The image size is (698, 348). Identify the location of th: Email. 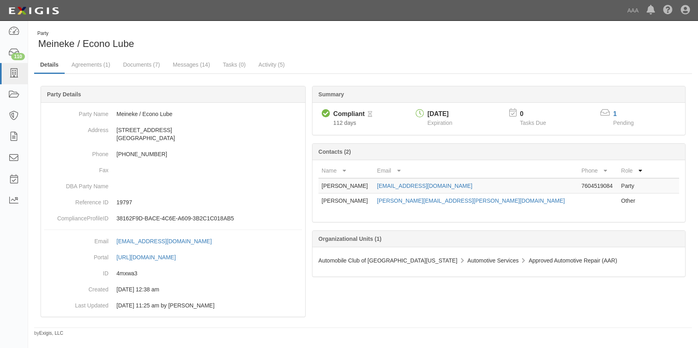
(476, 171).